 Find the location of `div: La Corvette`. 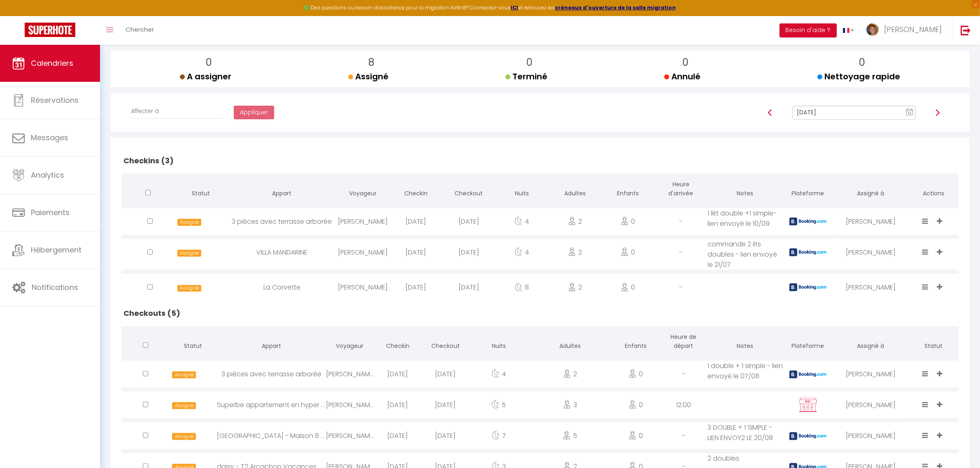

div: La Corvette is located at coordinates (282, 287).